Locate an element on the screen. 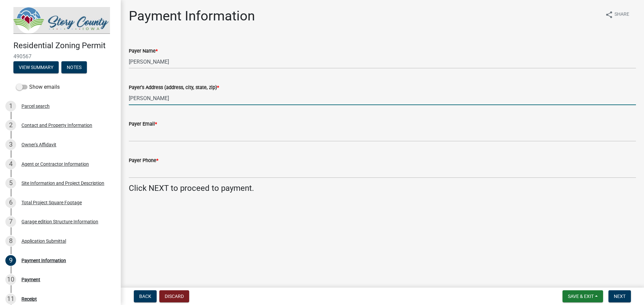  label: Payer Name is located at coordinates (143, 51).